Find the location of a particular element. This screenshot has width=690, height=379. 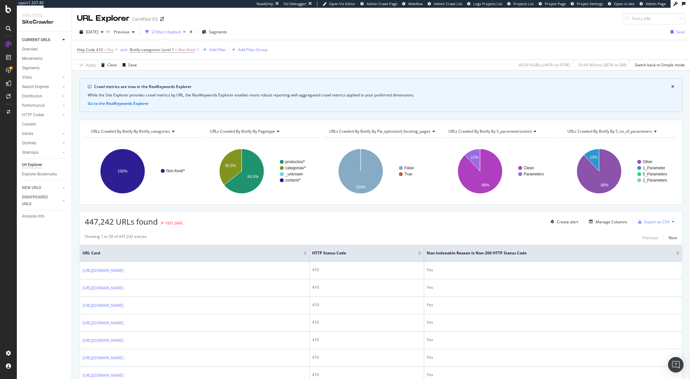

span: Yes is located at coordinates (110, 50).